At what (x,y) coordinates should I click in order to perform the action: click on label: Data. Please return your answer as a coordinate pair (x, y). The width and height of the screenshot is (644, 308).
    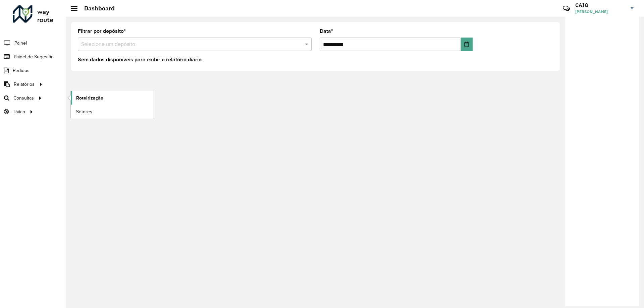
    Looking at the image, I should click on (327, 31).